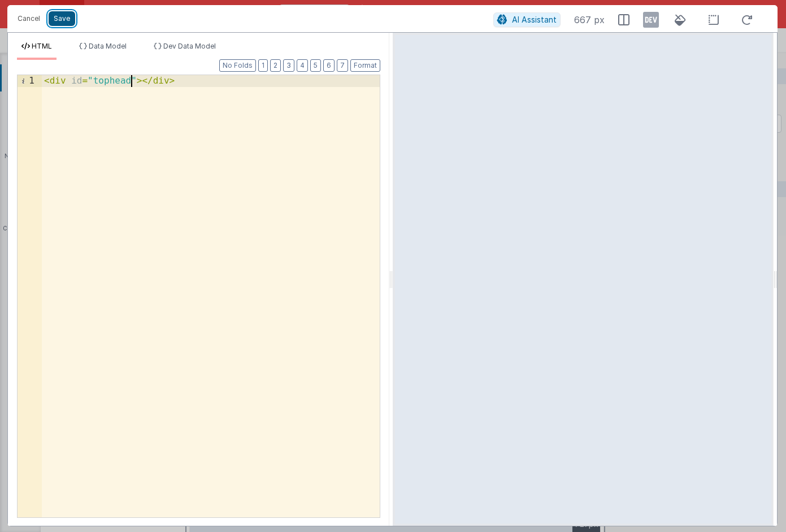 The width and height of the screenshot is (786, 532). I want to click on button: No Folds, so click(238, 65).